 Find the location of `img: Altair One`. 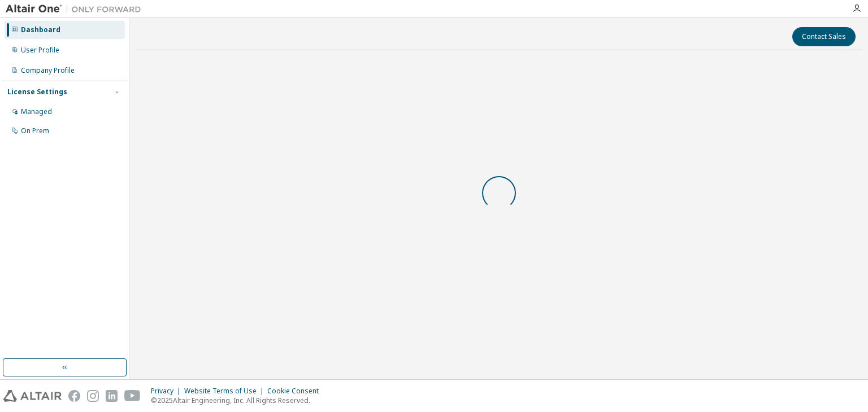

img: Altair One is located at coordinates (77, 9).